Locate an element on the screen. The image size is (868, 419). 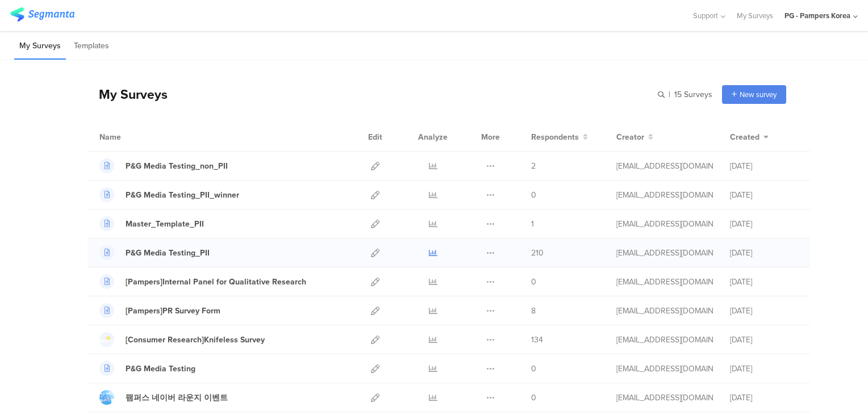
span: Creator is located at coordinates (630, 137).